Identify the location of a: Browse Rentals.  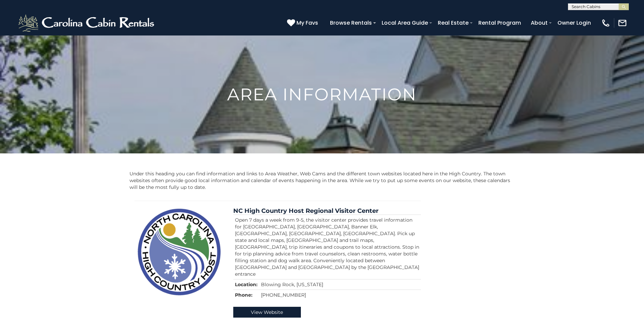
(351, 23).